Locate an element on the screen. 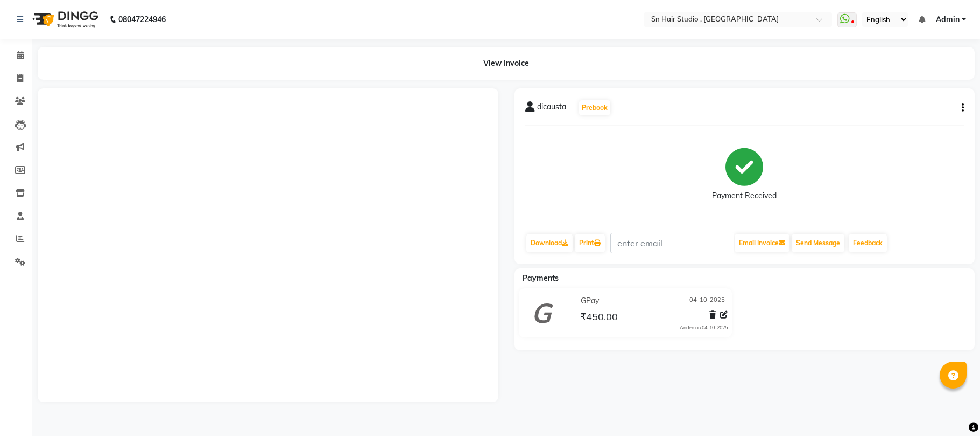 This screenshot has width=980, height=436. span: GPay is located at coordinates (590, 301).